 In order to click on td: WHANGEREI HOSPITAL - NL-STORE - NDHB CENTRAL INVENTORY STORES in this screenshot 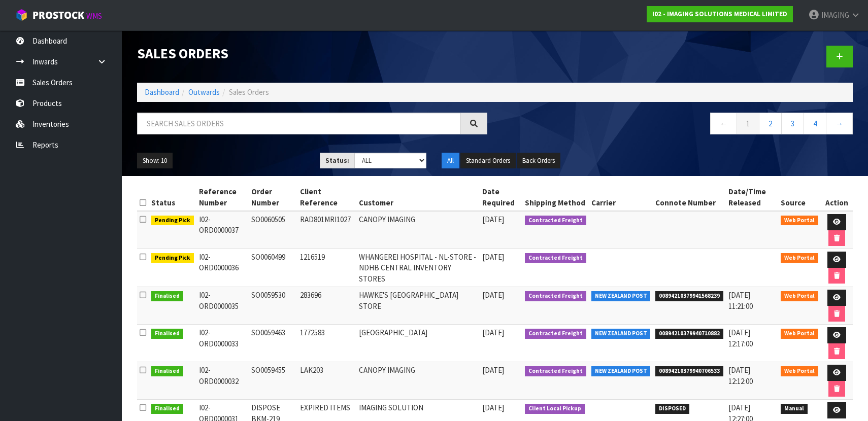, I will do `click(418, 268)`.